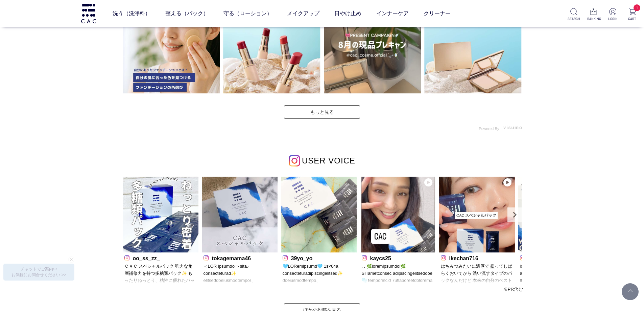 Image resolution: width=644 pixels, height=311 pixels. Describe the element at coordinates (319, 273) in the screenshot. I see `p: 🩵LORemipsumd🩵 1s×04a consecteturadipiscingelitsed✨ doeiusmodtempo、incididuntutlaboreetdolor！！magn...` at that location.